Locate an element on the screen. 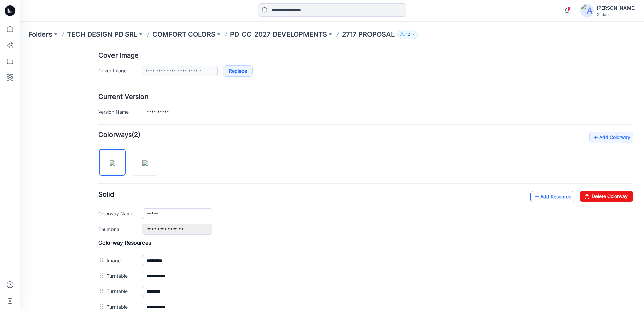  label: Image is located at coordinates (100, 213).